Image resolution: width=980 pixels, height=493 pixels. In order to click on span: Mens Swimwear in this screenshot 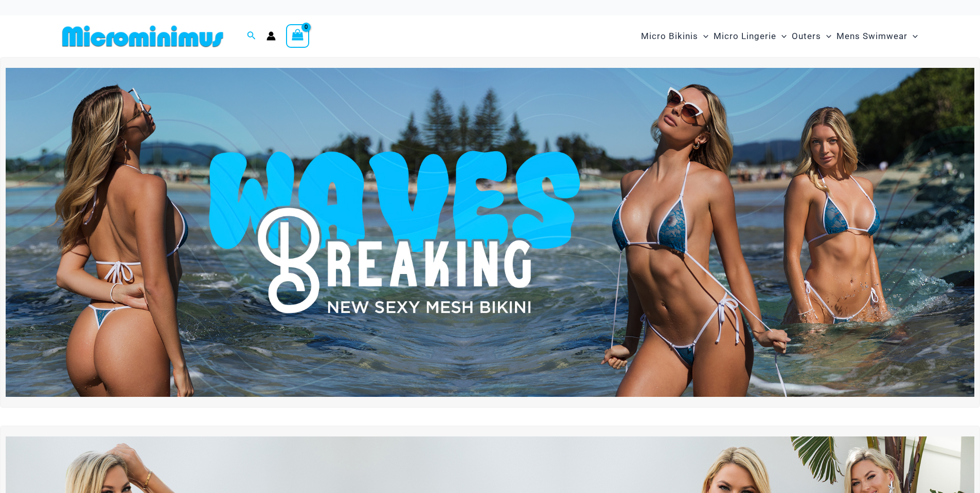, I will do `click(872, 36)`.